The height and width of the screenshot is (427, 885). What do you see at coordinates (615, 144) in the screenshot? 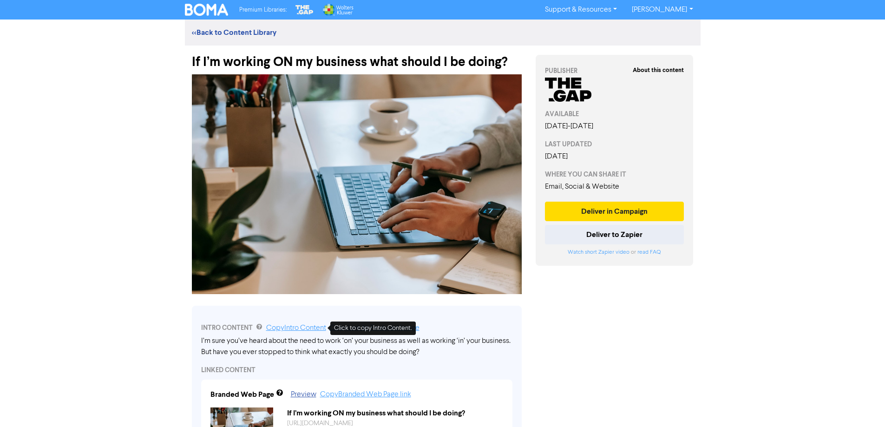
I see `div: LAST UPDATED` at bounding box center [615, 144].